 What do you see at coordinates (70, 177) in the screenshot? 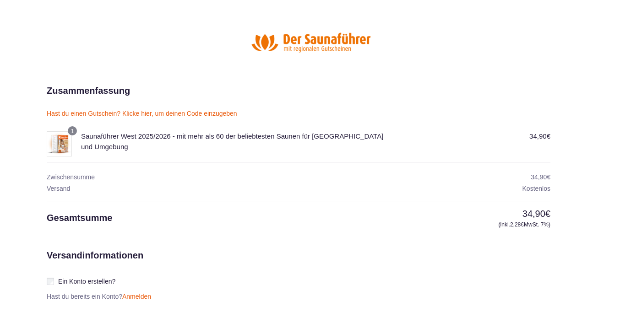
I see `span: Zwischensumme` at bounding box center [70, 177].